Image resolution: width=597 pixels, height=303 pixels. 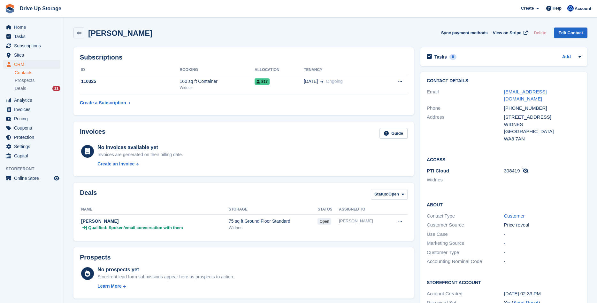 I want to click on div: Accounting Nominal Code, so click(x=465, y=261).